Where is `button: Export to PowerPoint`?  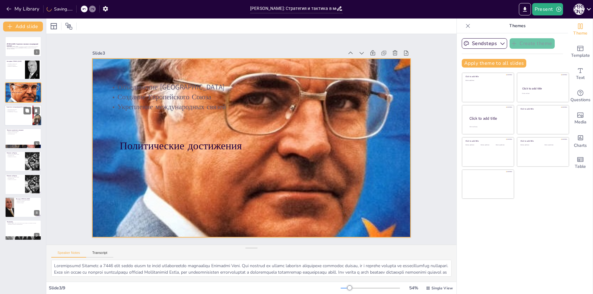 button: Export to PowerPoint is located at coordinates (525, 9).